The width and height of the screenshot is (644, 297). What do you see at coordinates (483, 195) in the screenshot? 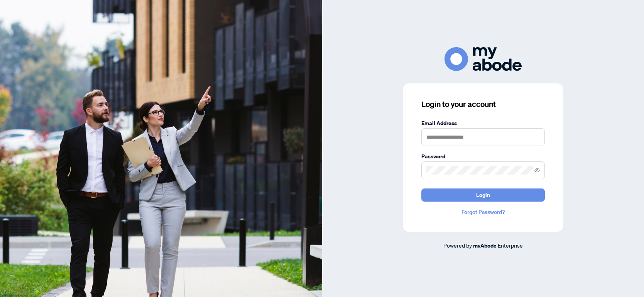
I see `span: Login` at bounding box center [483, 195].